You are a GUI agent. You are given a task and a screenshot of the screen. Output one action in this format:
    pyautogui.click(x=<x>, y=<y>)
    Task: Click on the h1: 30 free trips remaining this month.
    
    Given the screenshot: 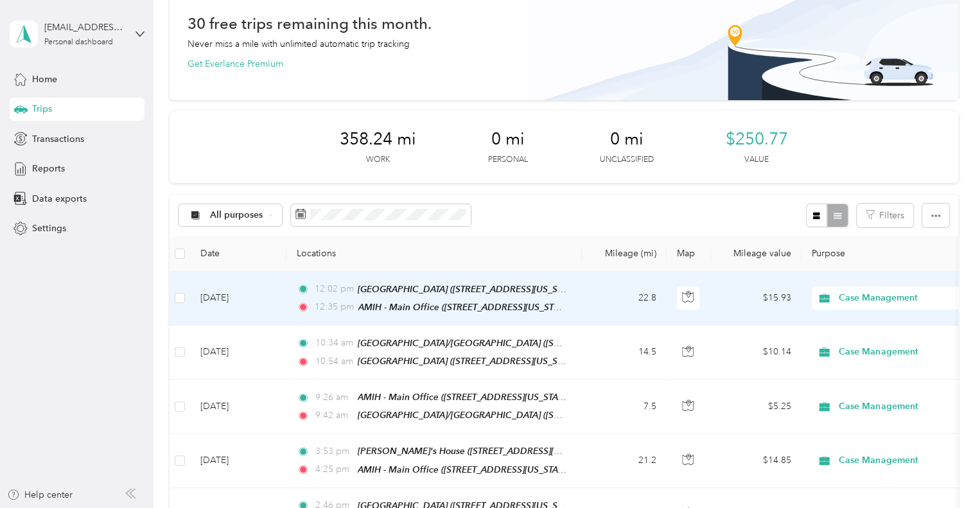 What is the action you would take?
    pyautogui.click(x=310, y=23)
    